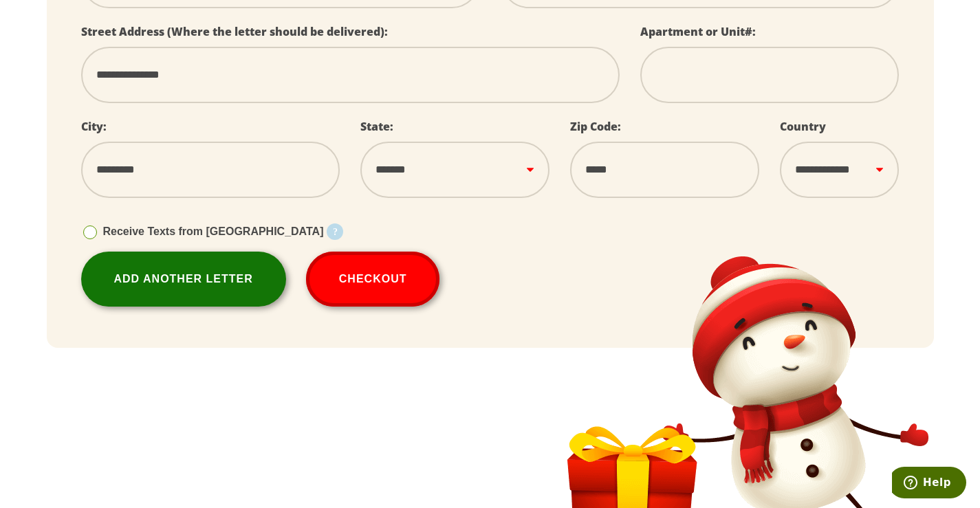 This screenshot has width=980, height=508. I want to click on a: Add Another Letter, so click(184, 279).